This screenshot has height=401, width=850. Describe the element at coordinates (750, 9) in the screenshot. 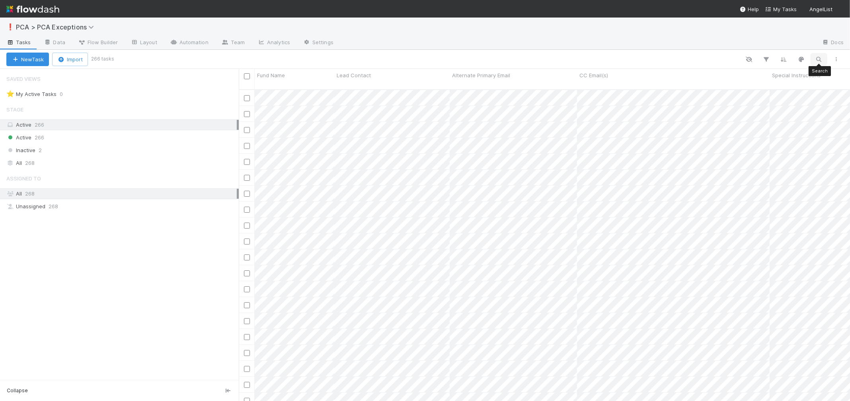

I see `div: Help` at that location.